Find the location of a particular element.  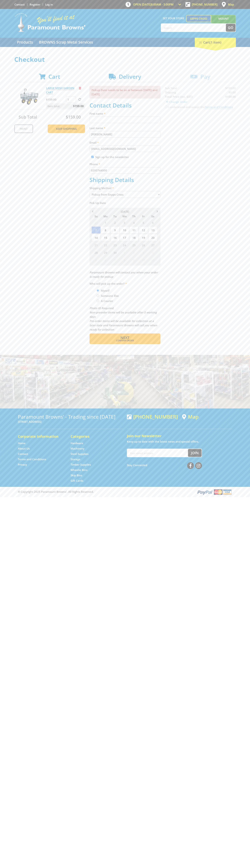

input: Please enter your email address. is located at coordinates (125, 149).